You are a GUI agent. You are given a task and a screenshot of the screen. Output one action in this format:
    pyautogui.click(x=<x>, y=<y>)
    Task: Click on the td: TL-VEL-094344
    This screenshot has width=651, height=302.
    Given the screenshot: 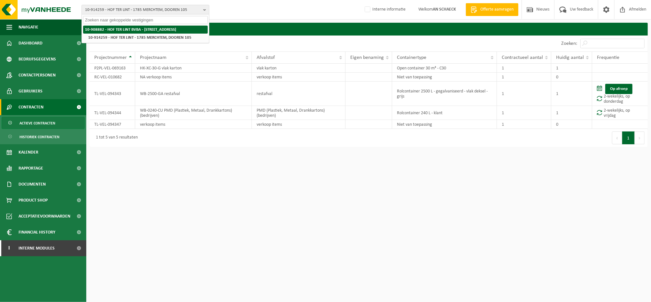 What is the action you would take?
    pyautogui.click(x=112, y=113)
    